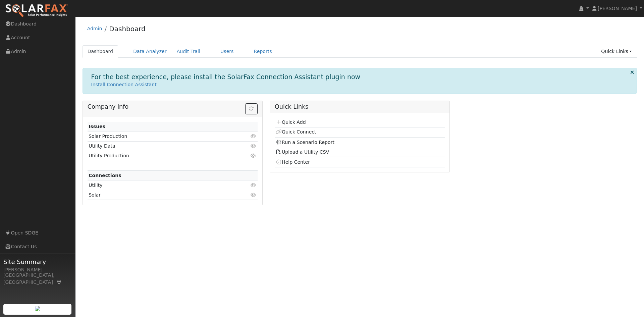 Image resolution: width=644 pixels, height=317 pixels. What do you see at coordinates (59, 283) in the screenshot?
I see `a: Map` at bounding box center [59, 283].